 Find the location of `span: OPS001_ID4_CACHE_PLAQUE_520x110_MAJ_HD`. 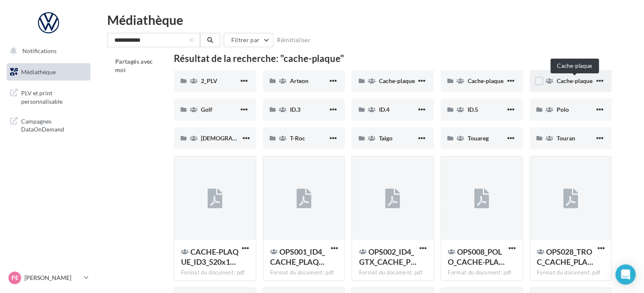

span: OPS001_ID4_CACHE_PLAQUE_520x110_MAJ_HD is located at coordinates (297, 257).